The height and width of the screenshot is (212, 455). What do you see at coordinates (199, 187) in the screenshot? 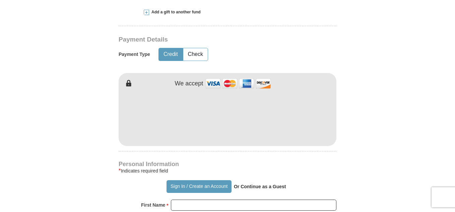
I see `button: Sign In / Create an Account` at bounding box center [199, 187].